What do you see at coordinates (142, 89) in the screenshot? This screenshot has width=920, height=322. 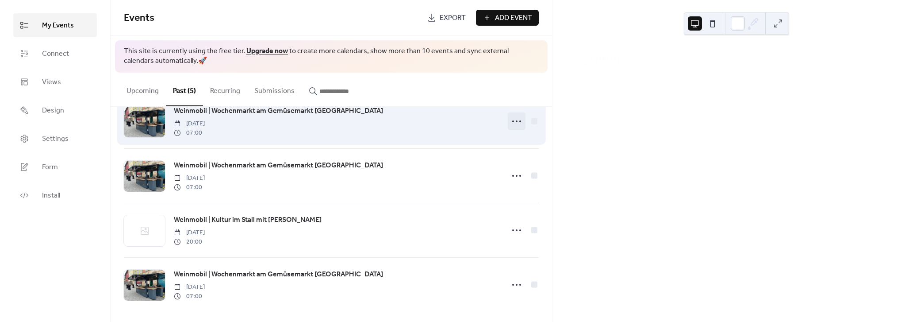 I see `button: Upcoming` at bounding box center [142, 89].